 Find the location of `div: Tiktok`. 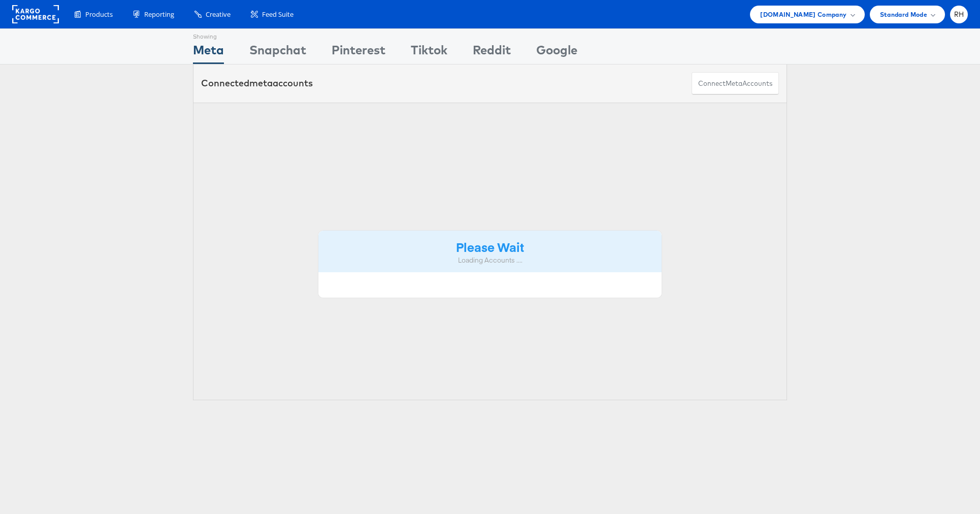

div: Tiktok is located at coordinates (429, 52).